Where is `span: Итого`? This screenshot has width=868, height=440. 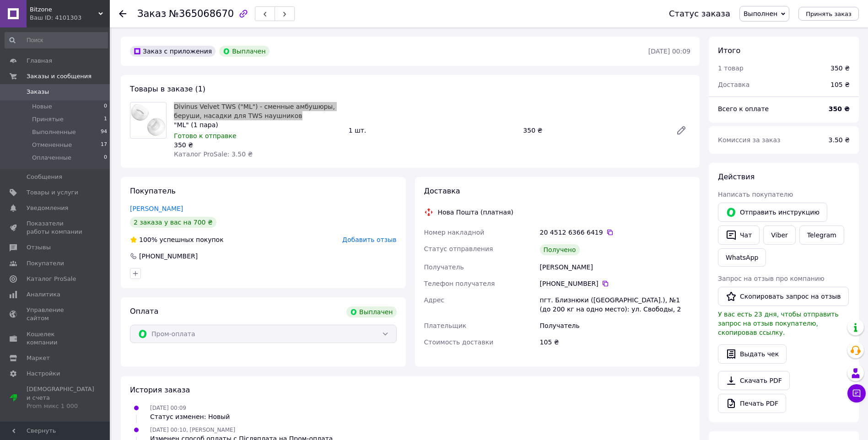
span: Итого is located at coordinates (729, 51).